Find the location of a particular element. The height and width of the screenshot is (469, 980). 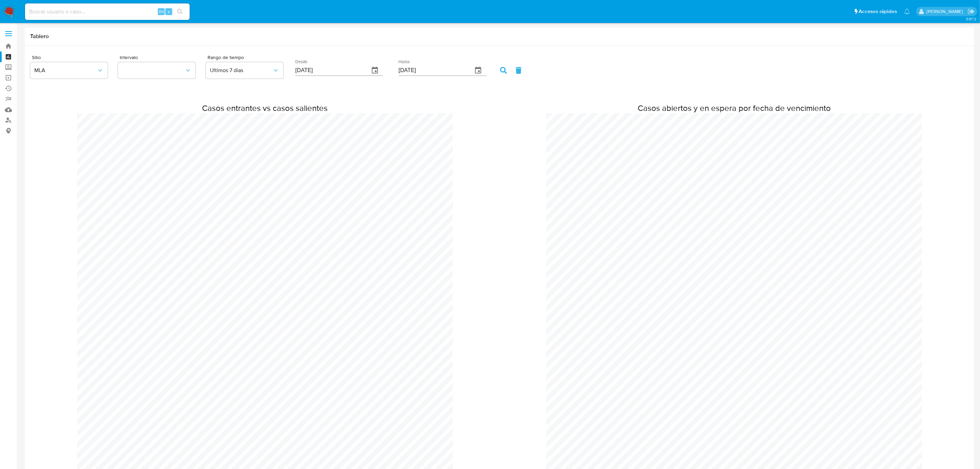

label: Desde is located at coordinates (301, 62).